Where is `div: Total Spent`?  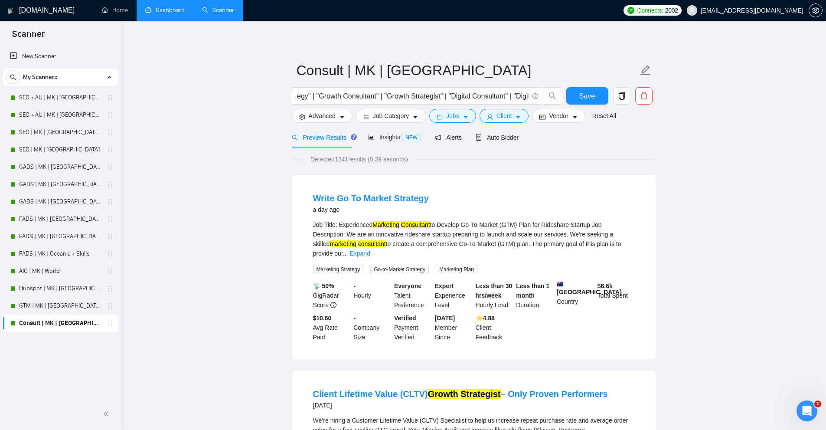 div: Total Spent is located at coordinates (616, 295).